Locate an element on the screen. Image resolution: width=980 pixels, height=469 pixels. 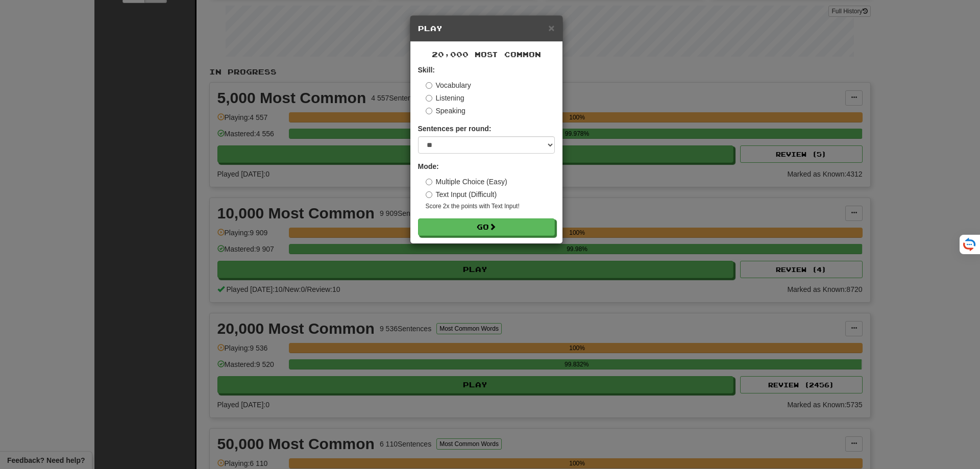
strong: Mode: is located at coordinates (428, 166).